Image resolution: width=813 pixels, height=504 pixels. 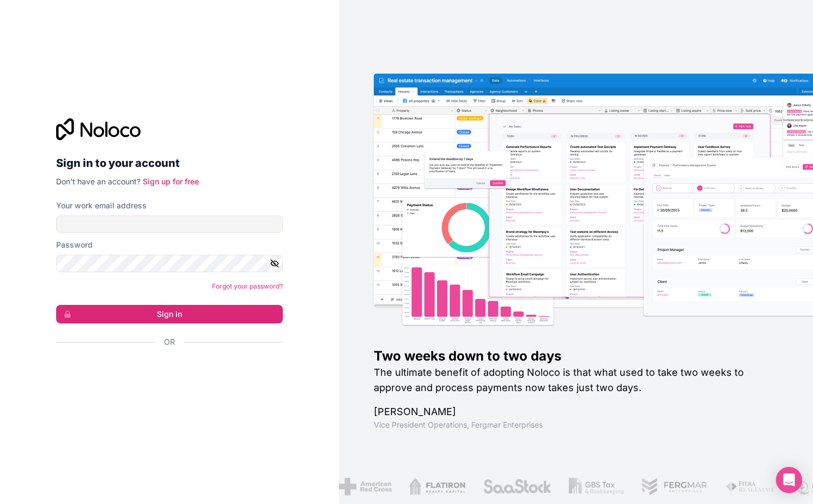 I want to click on img: /assets/fiera-fwj2N5v4.png, so click(x=736, y=486).